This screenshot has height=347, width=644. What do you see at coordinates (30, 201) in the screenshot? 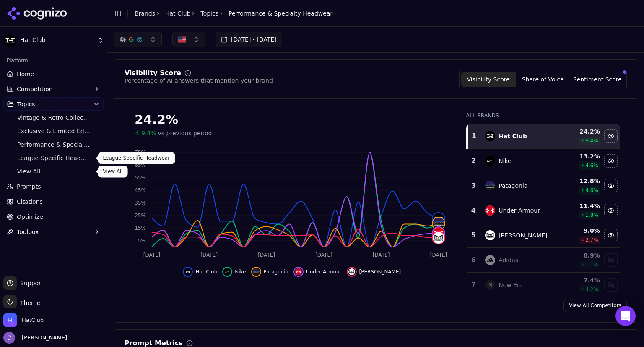
I see `span: Citations` at bounding box center [30, 201].